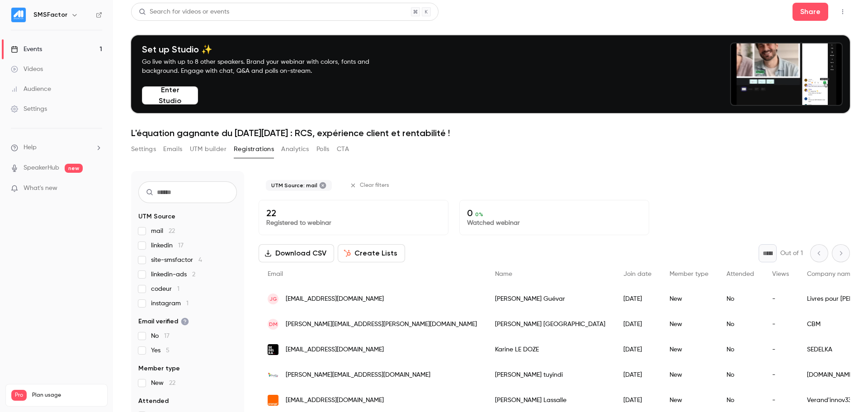 This screenshot has width=868, height=412. I want to click on span: UTM Source, so click(157, 217).